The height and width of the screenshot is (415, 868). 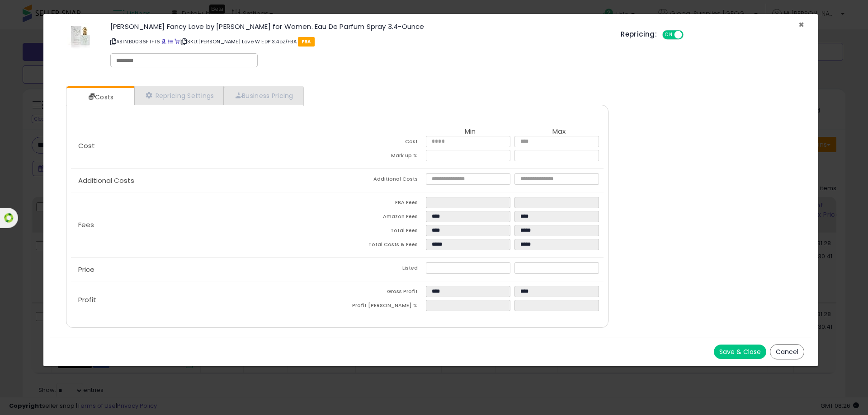 What do you see at coordinates (382, 293) in the screenshot?
I see `td: Gross Profit` at bounding box center [382, 293].